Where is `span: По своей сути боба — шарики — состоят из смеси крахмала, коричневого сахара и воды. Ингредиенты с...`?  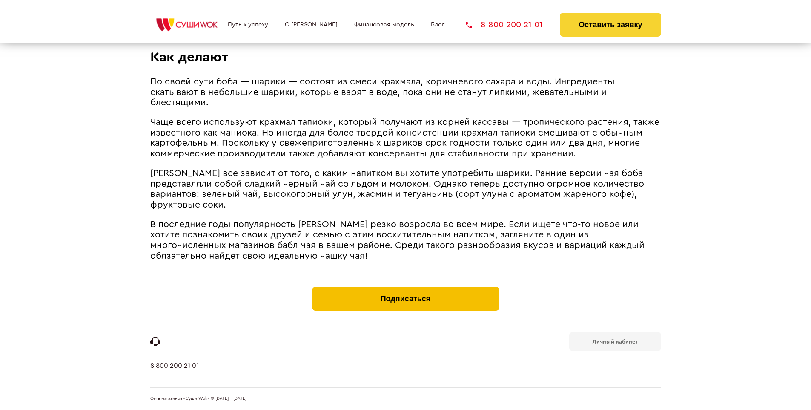
span: По своей сути боба — шарики — состоят из смеси крахмала, коричневого сахара и воды. Ингредиенты с... is located at coordinates (382, 92).